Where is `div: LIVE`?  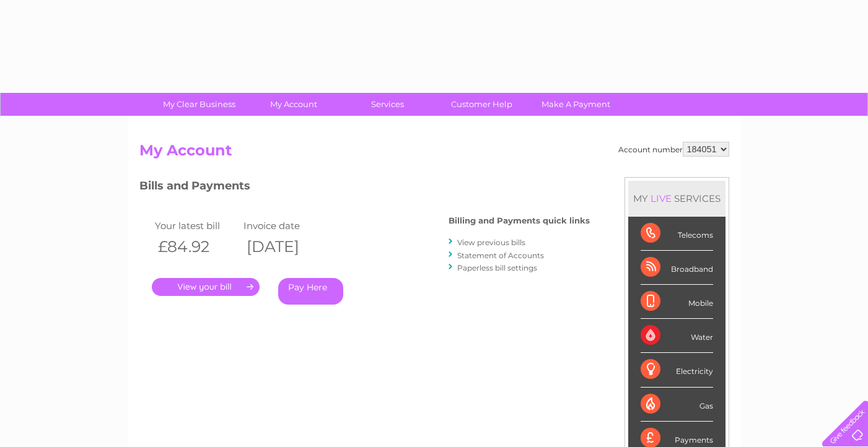 div: LIVE is located at coordinates (661, 198).